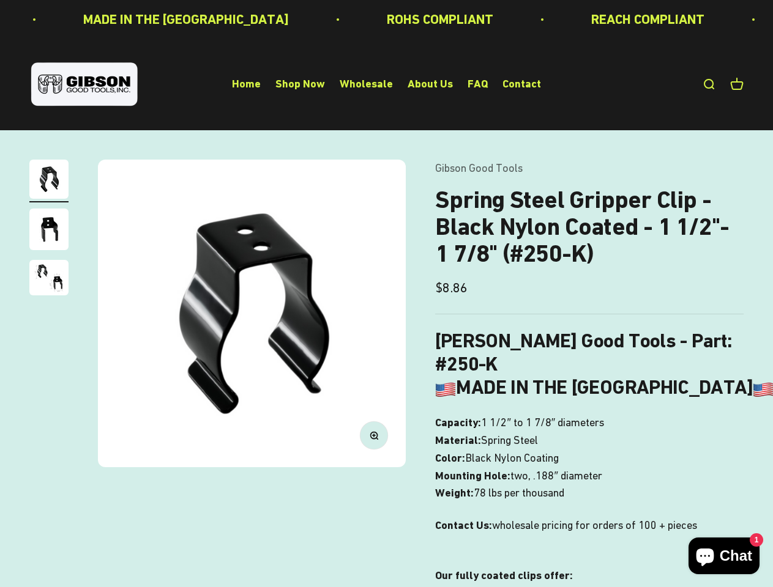 This screenshot has width=773, height=587. Describe the element at coordinates (555, 476) in the screenshot. I see `span: two, .188″ diameter` at that location.